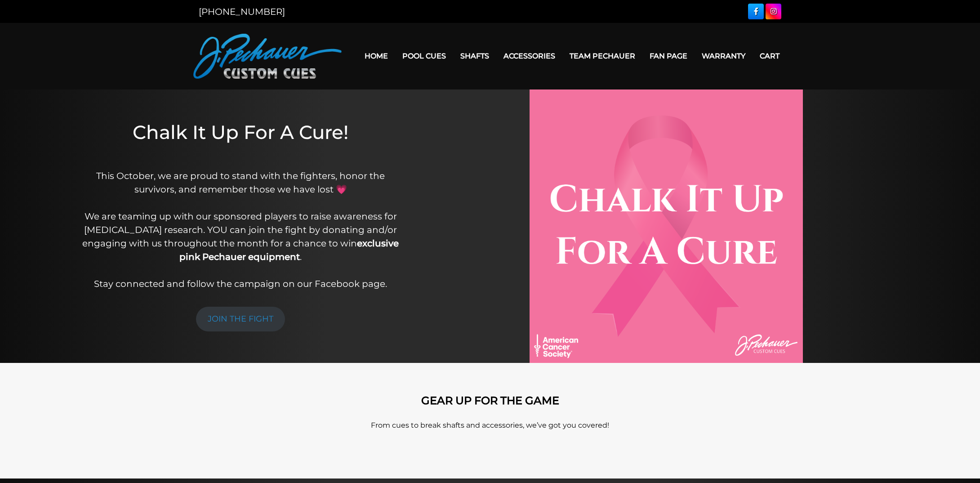  Describe the element at coordinates (241, 139) in the screenshot. I see `h1: Chalk It Up For A Cure!` at that location.